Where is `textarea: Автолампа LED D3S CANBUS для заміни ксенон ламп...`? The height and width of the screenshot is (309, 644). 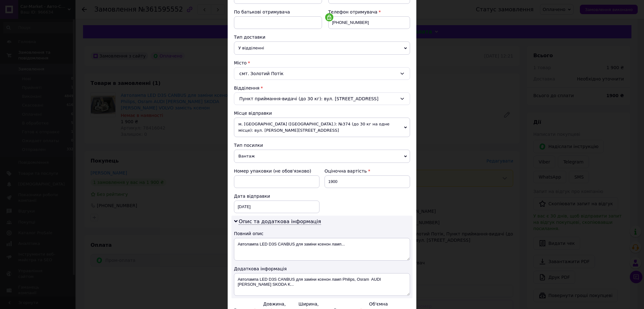
textarea: Автолампа LED D3S CANBUS для заміни ксенон ламп... is located at coordinates (322, 249).